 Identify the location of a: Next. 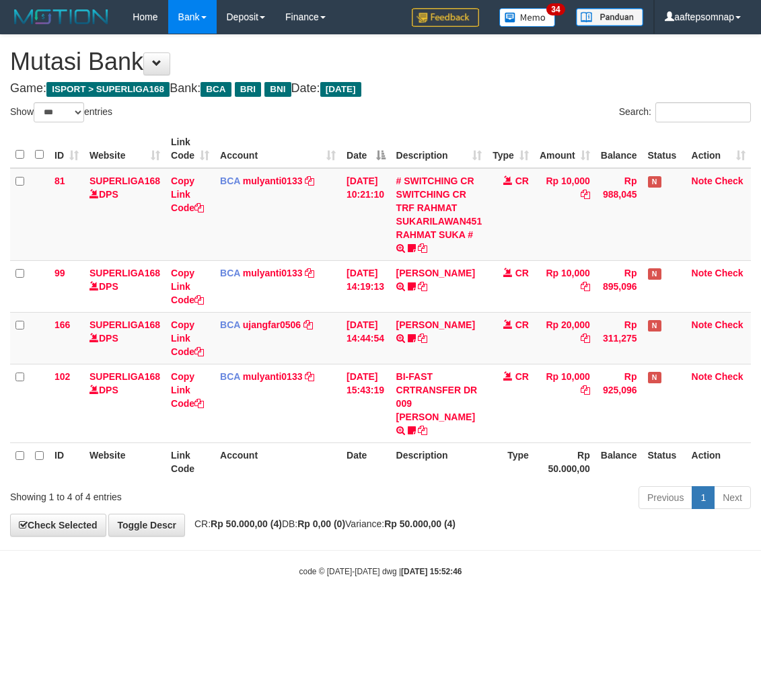
(732, 498).